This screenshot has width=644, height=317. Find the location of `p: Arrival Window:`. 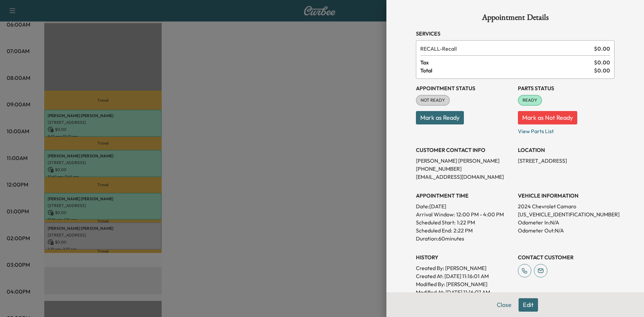

p: Arrival Window: is located at coordinates (464, 214).